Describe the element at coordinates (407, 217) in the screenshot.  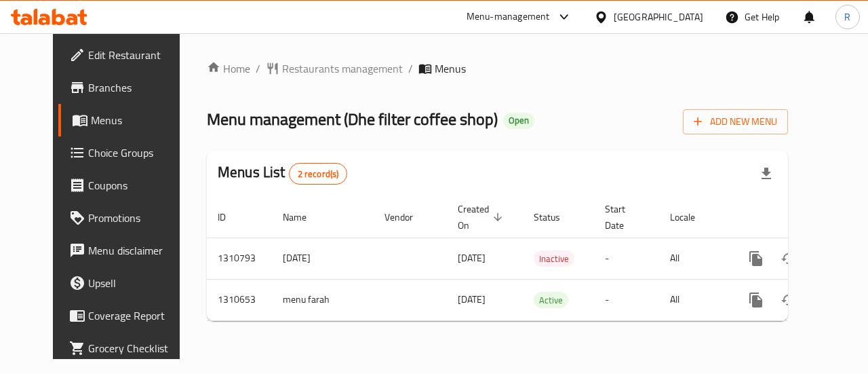
I see `span: Vendor` at that location.